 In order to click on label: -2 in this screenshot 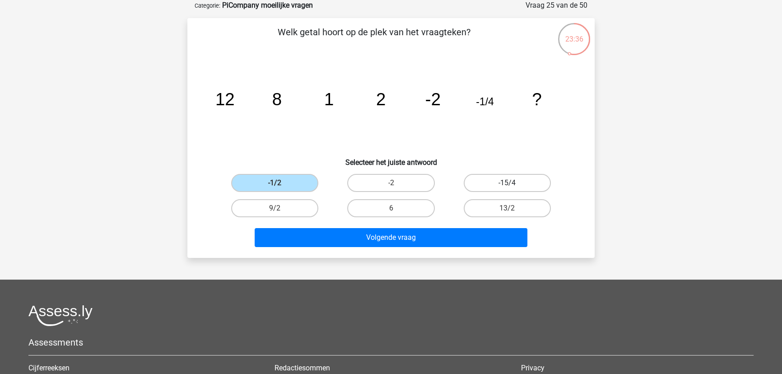, I will do `click(391, 183)`.